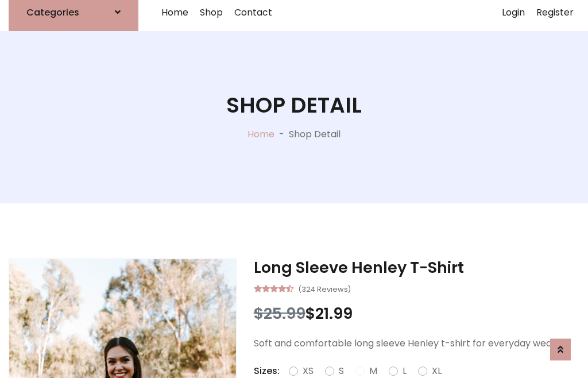  What do you see at coordinates (417, 268) in the screenshot?
I see `h3: Long Sleeve Henley T-Shirt` at bounding box center [417, 268].